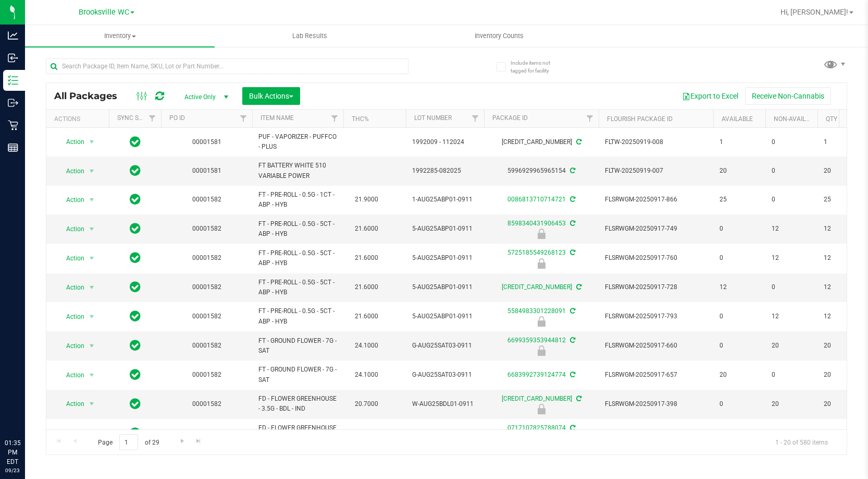  What do you see at coordinates (297, 142) in the screenshot?
I see `span: PUF - VAPORIZER - PUFFCO - PLUS` at bounding box center [297, 142].